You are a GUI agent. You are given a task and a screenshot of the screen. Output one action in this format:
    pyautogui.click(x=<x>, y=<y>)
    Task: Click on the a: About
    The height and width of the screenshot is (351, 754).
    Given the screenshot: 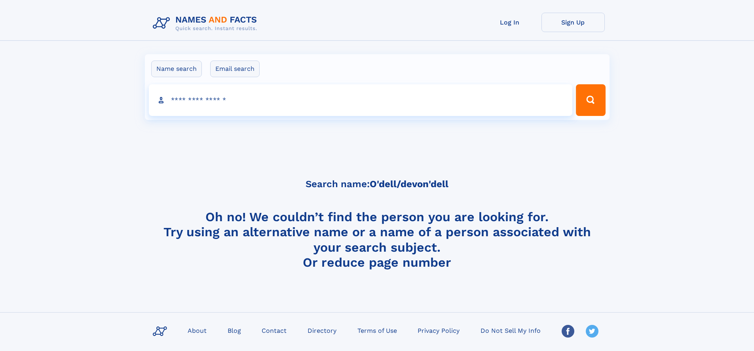 What is the action you would take?
    pyautogui.click(x=197, y=330)
    